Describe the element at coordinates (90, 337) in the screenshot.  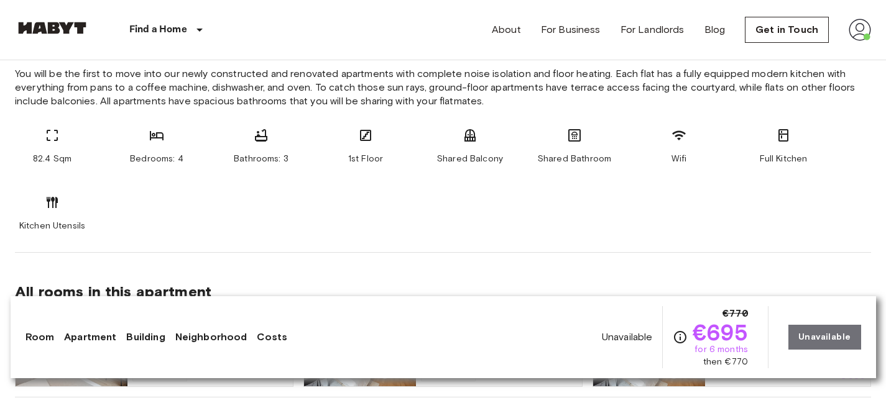
I see `a: Apartment` at that location.